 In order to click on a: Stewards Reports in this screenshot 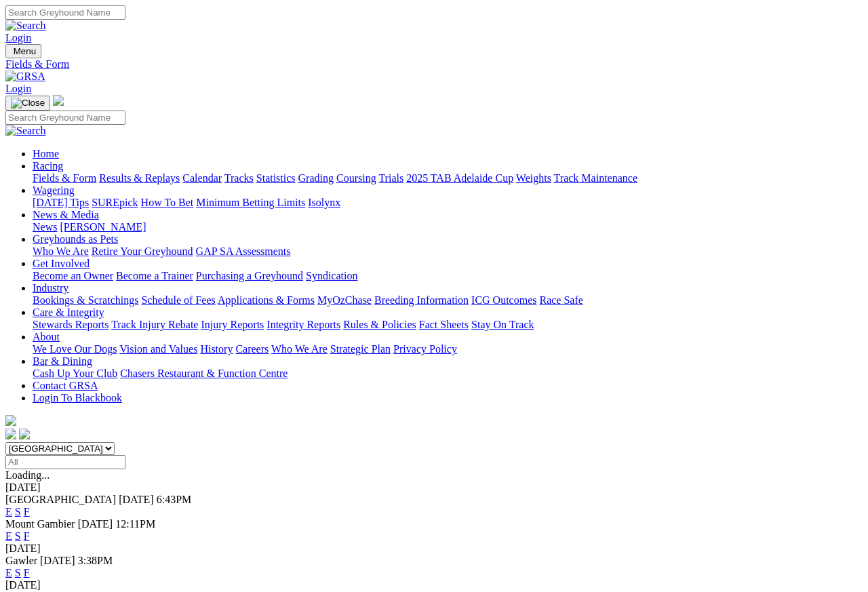, I will do `click(70, 324)`.